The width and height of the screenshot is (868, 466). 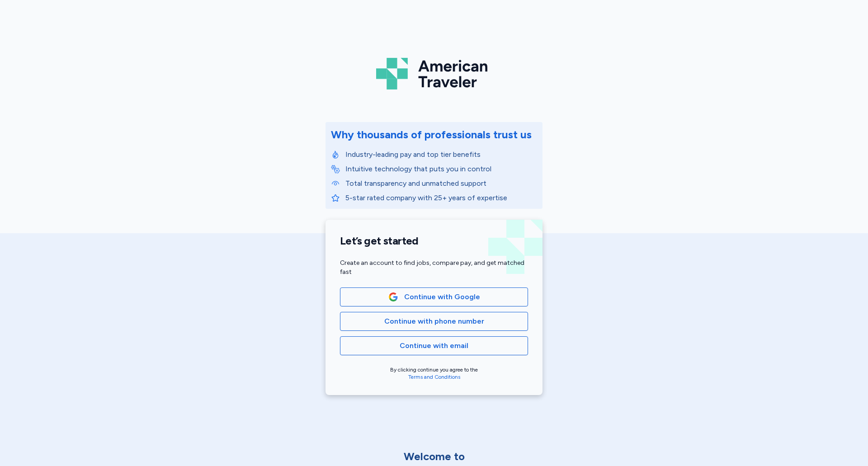 I want to click on div: By clicking continue you agree to the, so click(x=434, y=373).